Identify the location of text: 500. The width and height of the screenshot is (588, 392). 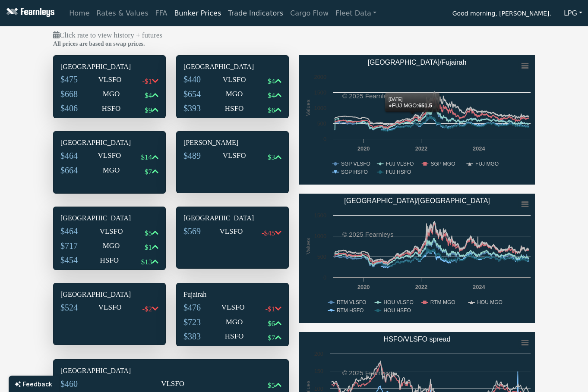
(321, 123).